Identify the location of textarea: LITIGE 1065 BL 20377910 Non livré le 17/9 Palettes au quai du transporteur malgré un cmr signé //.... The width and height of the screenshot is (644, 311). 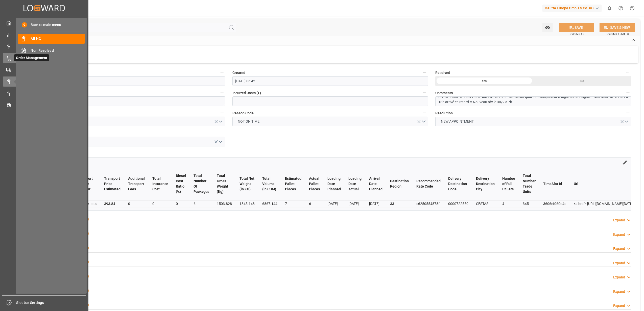
(533, 101).